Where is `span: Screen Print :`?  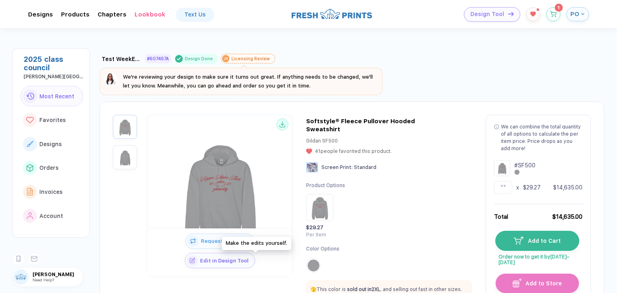
span: Screen Print : is located at coordinates (337, 168).